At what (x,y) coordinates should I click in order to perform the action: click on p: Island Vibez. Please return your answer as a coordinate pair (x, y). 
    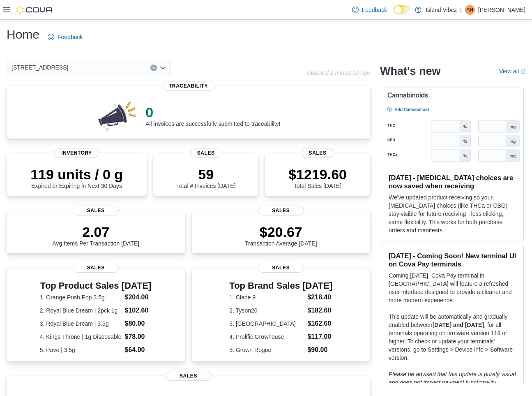
    Looking at the image, I should click on (441, 10).